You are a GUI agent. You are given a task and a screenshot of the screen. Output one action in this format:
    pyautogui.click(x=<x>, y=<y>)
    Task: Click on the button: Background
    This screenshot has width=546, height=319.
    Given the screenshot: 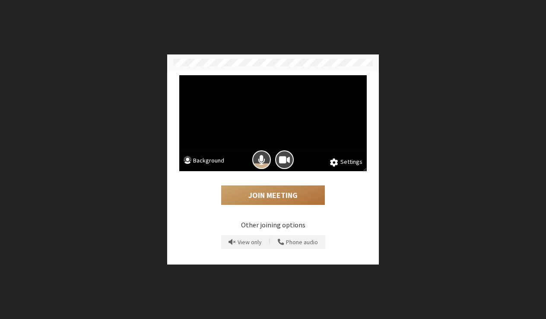 What is the action you would take?
    pyautogui.click(x=204, y=161)
    